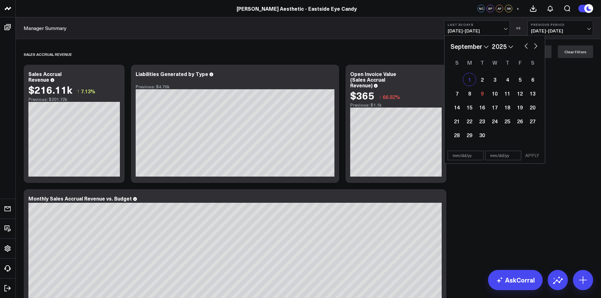 This screenshot has height=298, width=601. I want to click on div: Wednesday, so click(495, 62).